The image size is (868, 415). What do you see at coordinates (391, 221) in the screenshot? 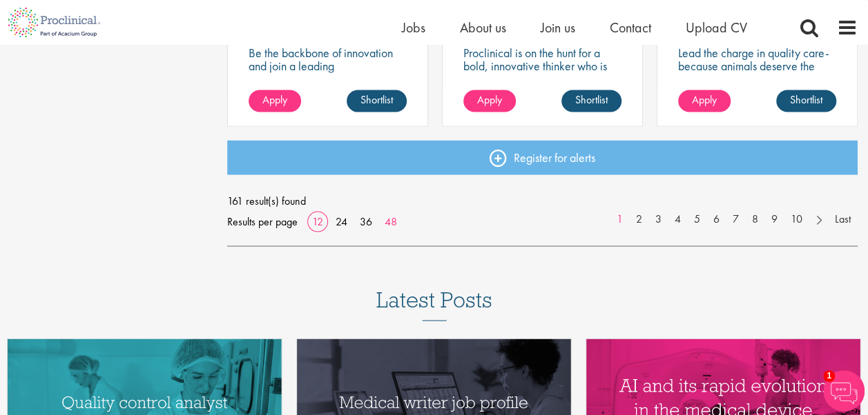
I see `a: 48` at bounding box center [391, 221].